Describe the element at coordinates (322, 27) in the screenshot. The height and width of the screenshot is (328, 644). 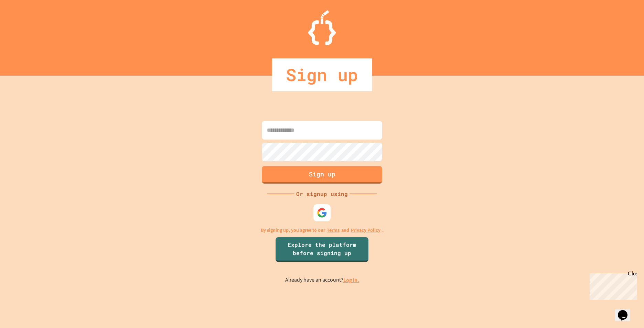
I see `img: Logo.svg` at that location.